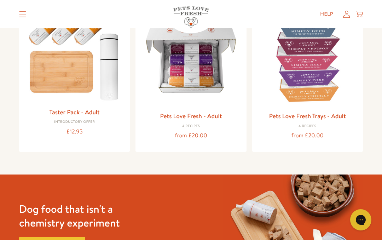 The width and height of the screenshot is (382, 240). Describe the element at coordinates (74, 132) in the screenshot. I see `div: £12.95` at that location.